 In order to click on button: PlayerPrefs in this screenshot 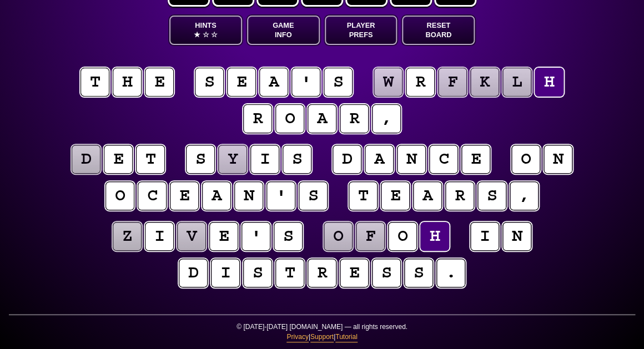, I will do `click(361, 30)`.